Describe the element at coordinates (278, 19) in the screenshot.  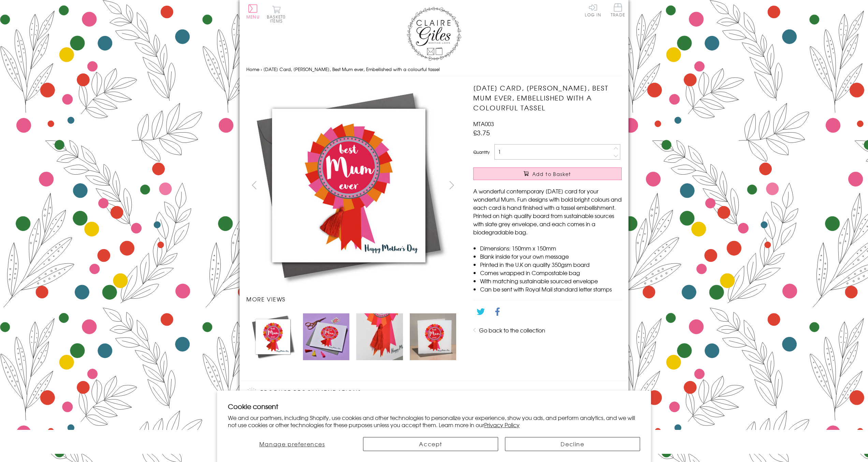
I see `span: 0 items` at that location.